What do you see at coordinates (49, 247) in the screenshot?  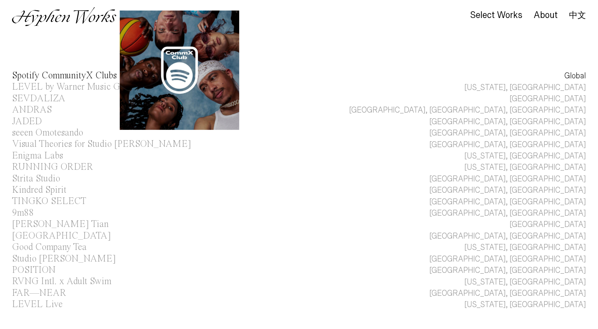 I see `div: Good Company Tea` at bounding box center [49, 247].